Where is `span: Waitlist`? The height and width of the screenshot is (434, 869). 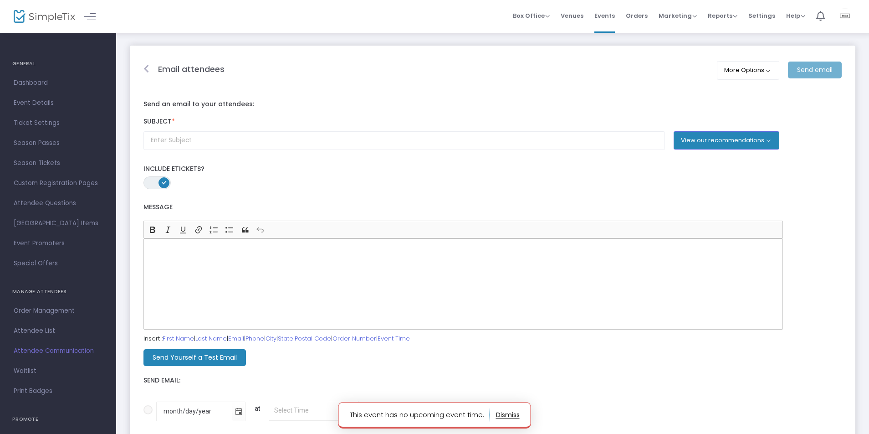
span: Waitlist is located at coordinates (58, 371).